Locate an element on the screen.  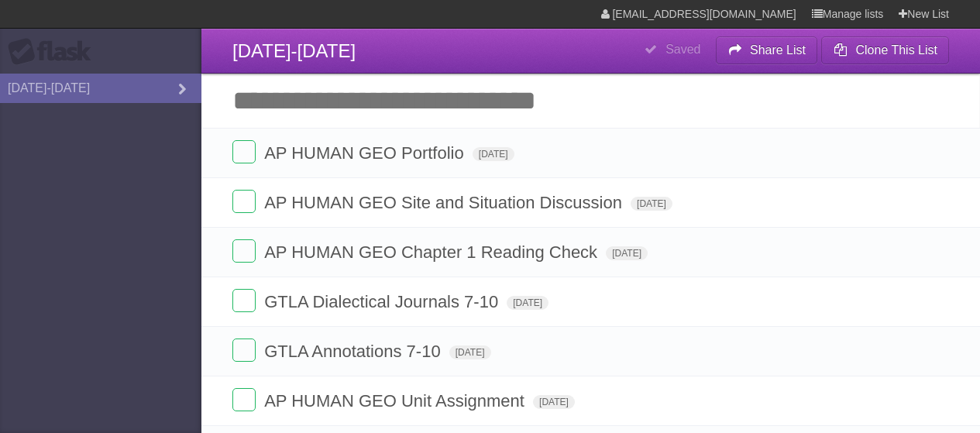
span: AP HUMAN GEO Chapter 1 Reading Check is located at coordinates (432, 252).